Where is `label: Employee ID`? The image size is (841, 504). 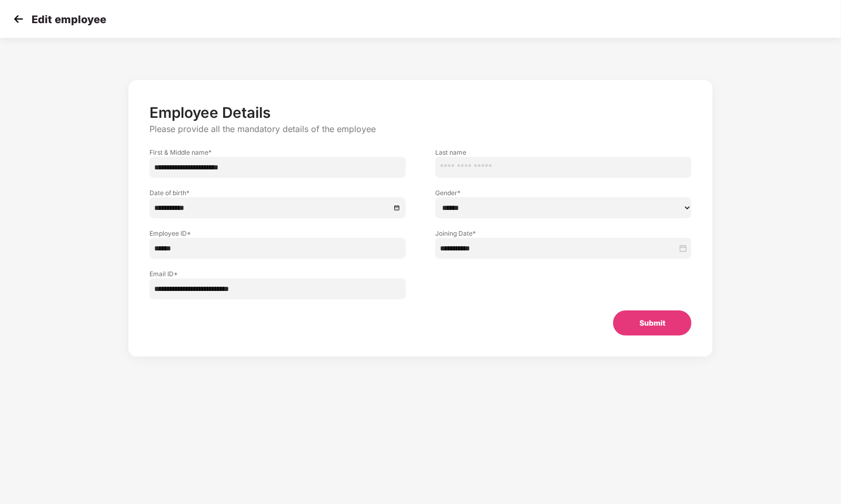 label: Employee ID is located at coordinates (278, 233).